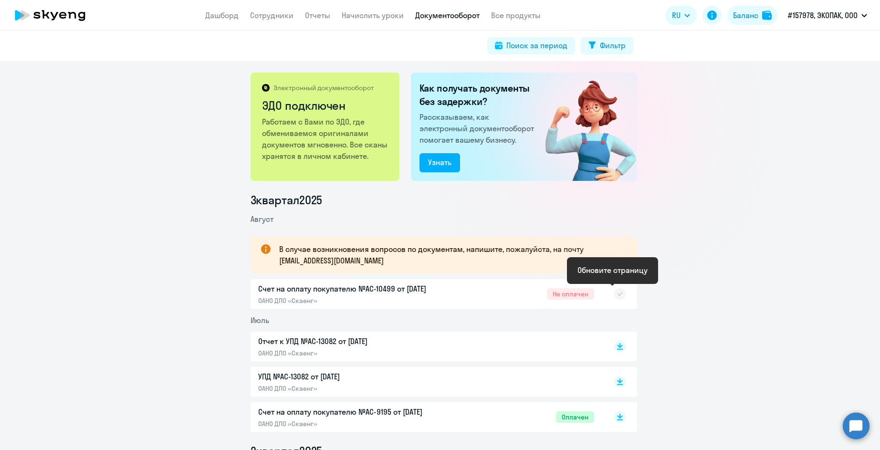 This screenshot has height=450, width=880. Describe the element at coordinates (752, 15) in the screenshot. I see `a: Балансbalance` at that location.